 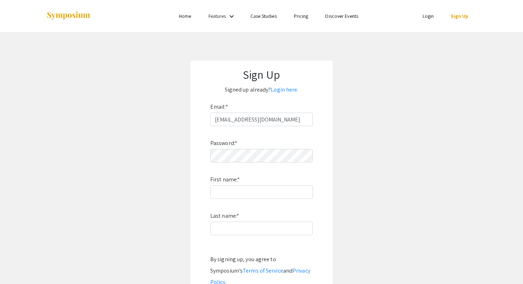 What do you see at coordinates (262, 90) in the screenshot?
I see `p: Signed up already?` at bounding box center [262, 90].